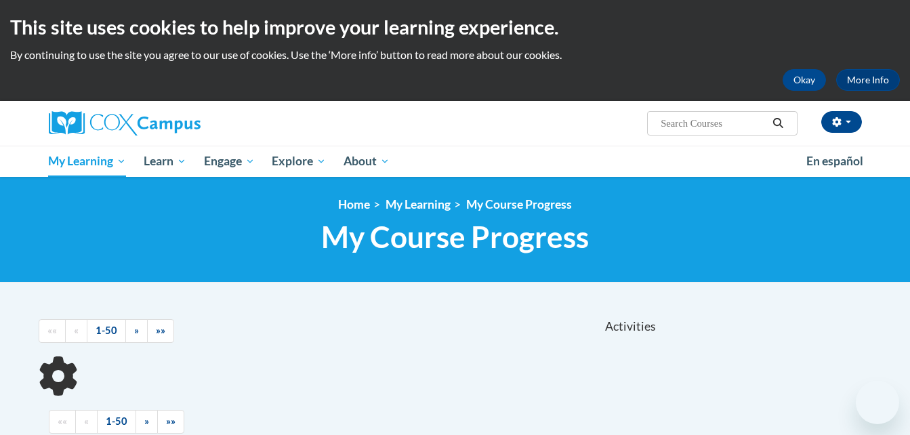 The width and height of the screenshot is (910, 435). Describe the element at coordinates (777, 123) in the screenshot. I see `button: Search` at that location.